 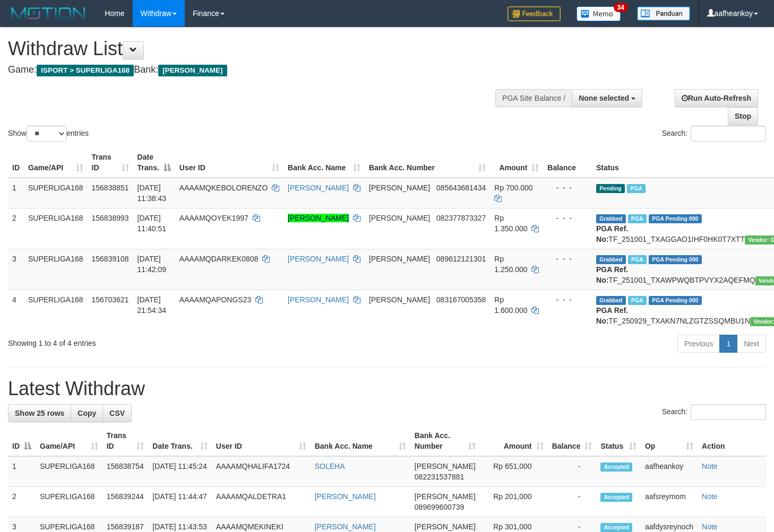 What do you see at coordinates (511, 223) in the screenshot?
I see `span: Rp 1.350.000` at bounding box center [511, 223].